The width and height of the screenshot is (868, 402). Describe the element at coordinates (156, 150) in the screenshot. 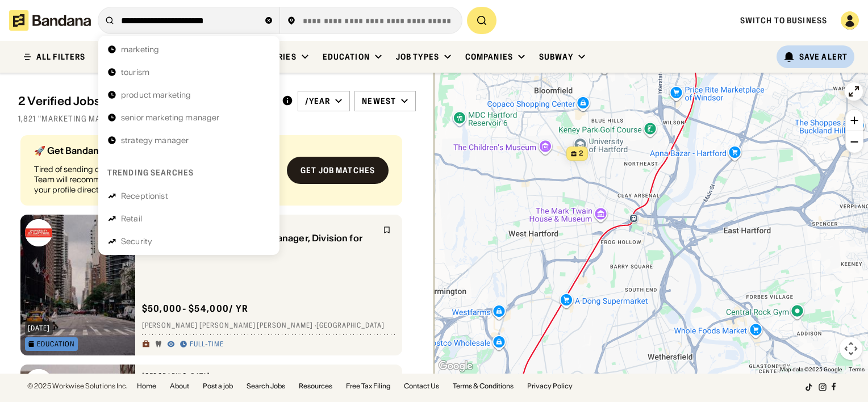

I see `div: 🚀 Get Bandana Matched (100% Free)` at that location.